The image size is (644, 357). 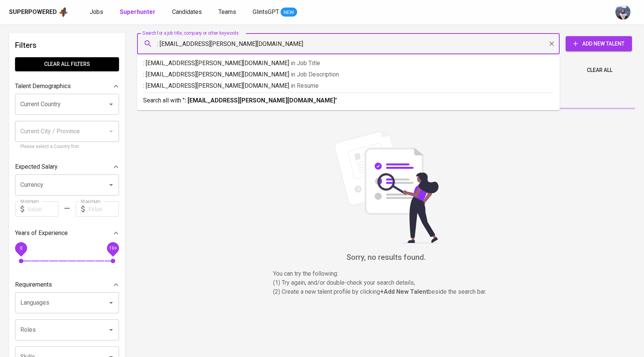 I want to click on p: Expected Salary, so click(x=36, y=167).